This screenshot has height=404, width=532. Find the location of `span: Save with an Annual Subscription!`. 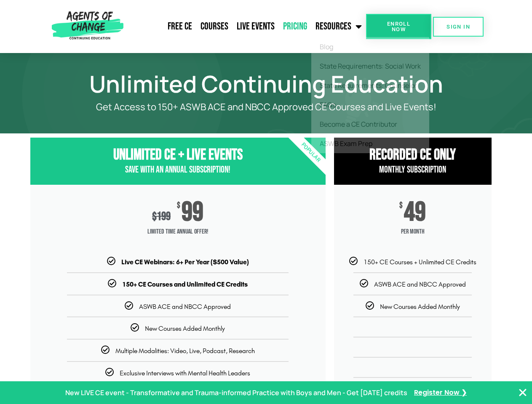

span: Save with an Annual Subscription! is located at coordinates (178, 170).